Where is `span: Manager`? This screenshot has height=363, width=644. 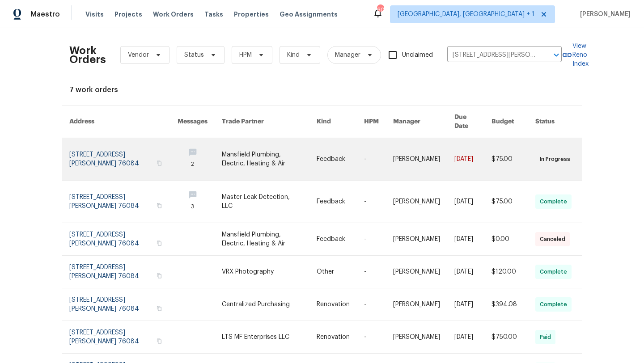
span: Manager is located at coordinates (348, 55).